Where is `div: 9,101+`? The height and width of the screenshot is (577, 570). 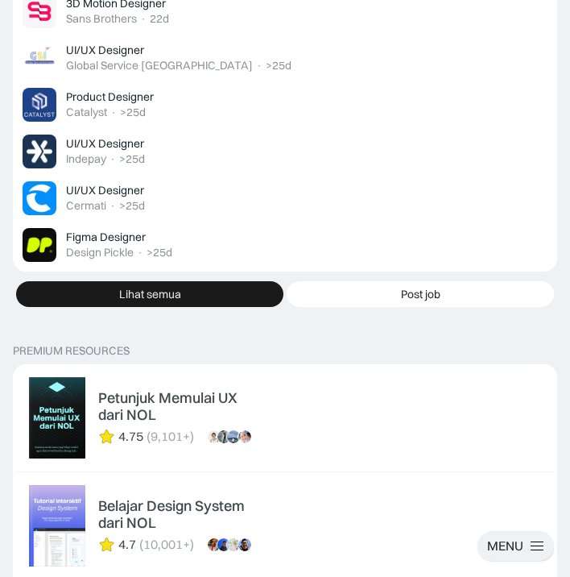
div: 9,101+ is located at coordinates (170, 436).